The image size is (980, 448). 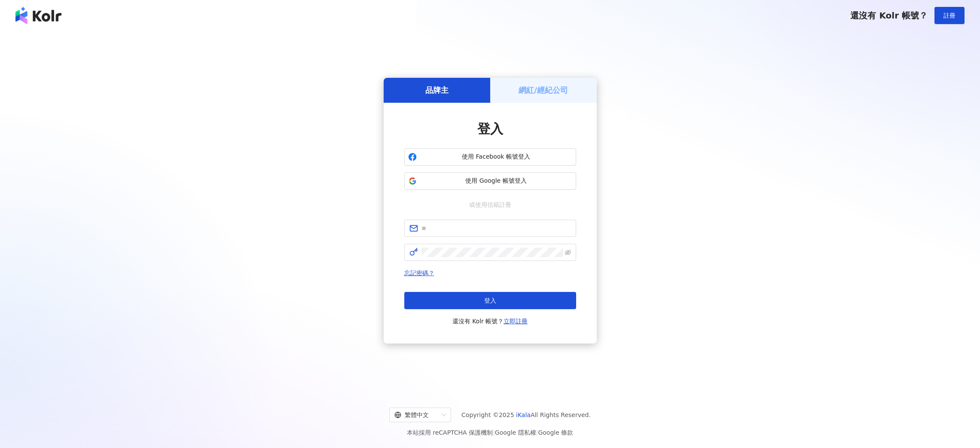 What do you see at coordinates (419, 273) in the screenshot?
I see `a: 忘記密碼？` at bounding box center [419, 273].